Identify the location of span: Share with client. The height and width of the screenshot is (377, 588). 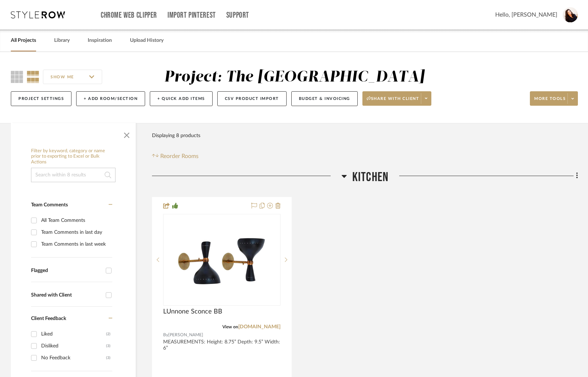
(393, 102).